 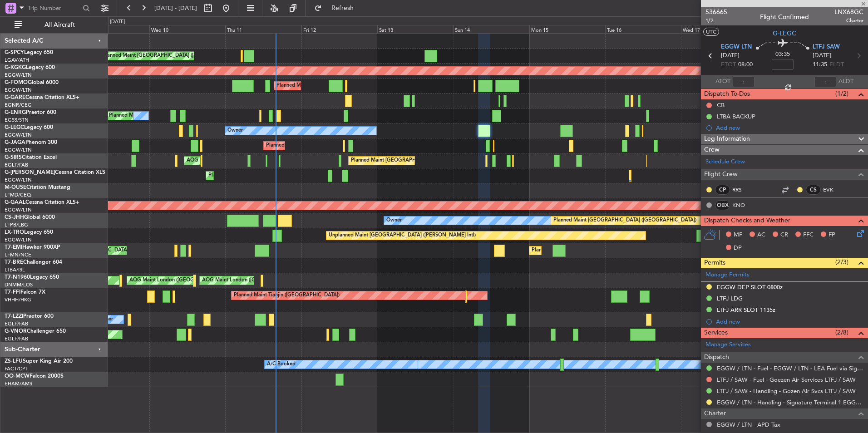 I want to click on span: ATOT, so click(x=722, y=81).